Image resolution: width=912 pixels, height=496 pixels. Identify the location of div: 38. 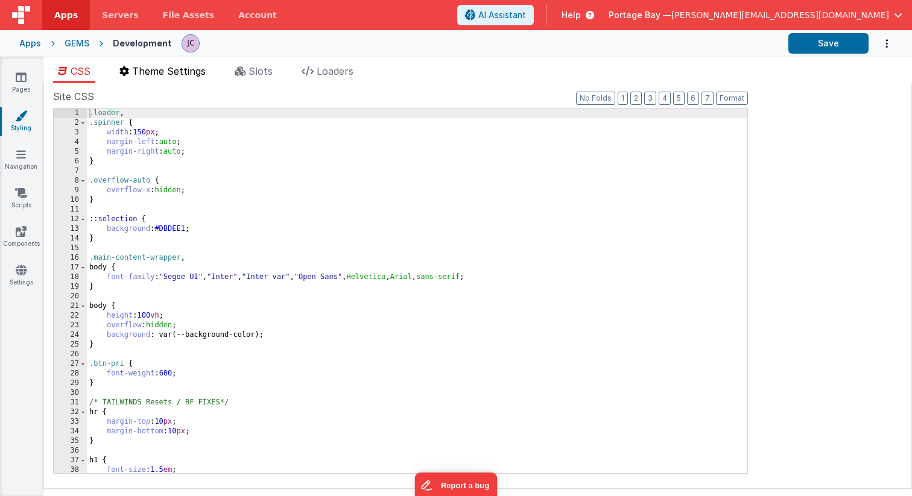
(70, 470).